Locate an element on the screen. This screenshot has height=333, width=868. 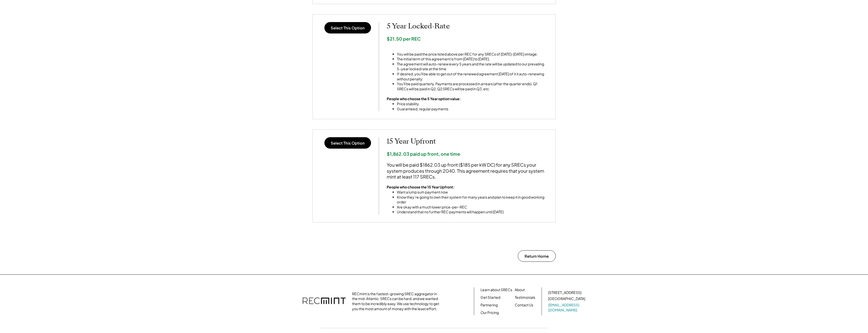
div: $1,862.03 paid up front, one time is located at coordinates (467, 153).